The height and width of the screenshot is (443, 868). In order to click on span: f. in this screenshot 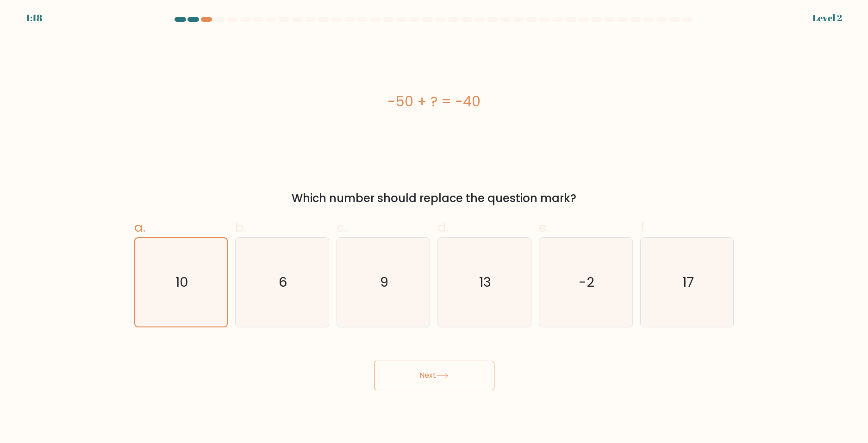, I will do `click(643, 227)`.